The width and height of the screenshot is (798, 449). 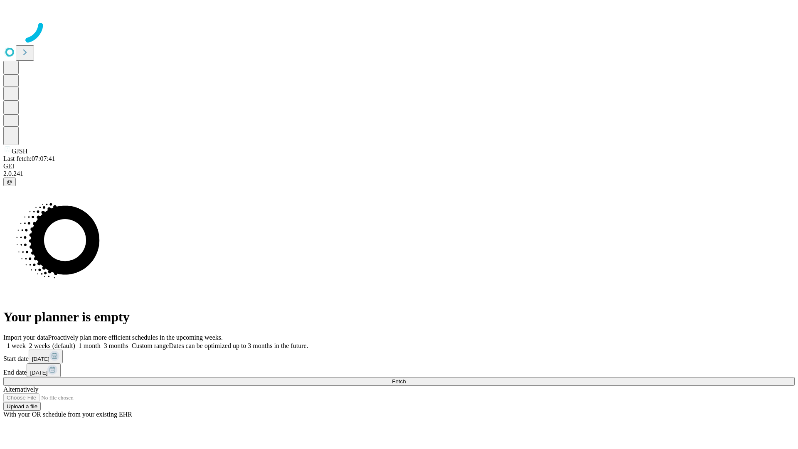 What do you see at coordinates (399, 381) in the screenshot?
I see `button: Fetch` at bounding box center [399, 381].